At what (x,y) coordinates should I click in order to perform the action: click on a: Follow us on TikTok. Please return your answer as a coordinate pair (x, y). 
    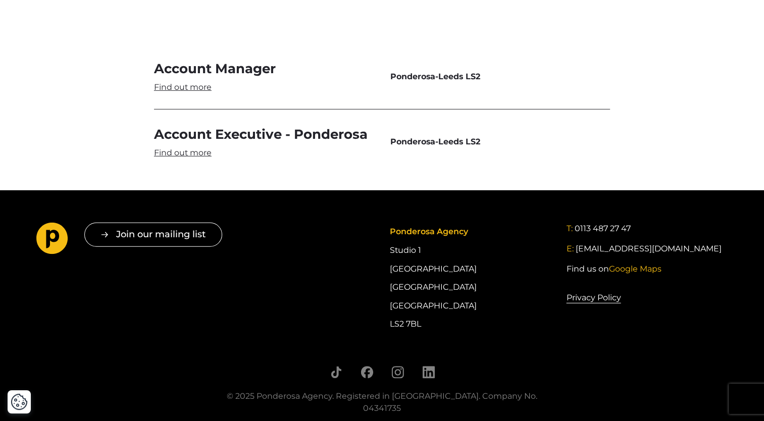
    Looking at the image, I should click on (336, 372).